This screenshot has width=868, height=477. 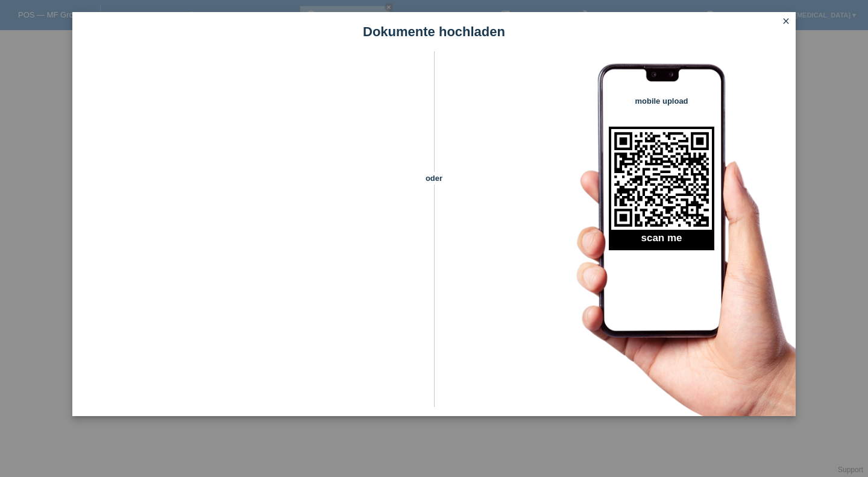 I want to click on h1: Dokumente hochladen, so click(x=434, y=32).